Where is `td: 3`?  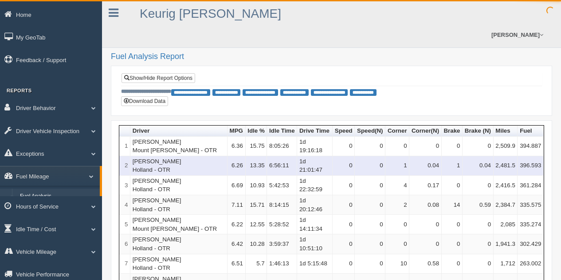 td: 3 is located at coordinates (125, 185).